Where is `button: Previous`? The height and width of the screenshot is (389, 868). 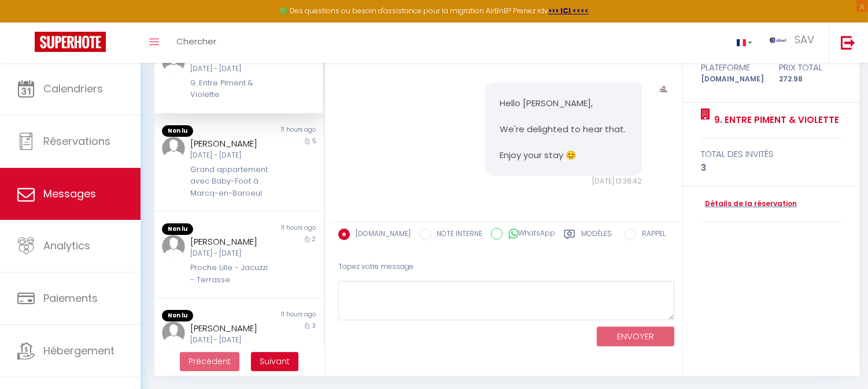
button: Previous is located at coordinates (209, 362).